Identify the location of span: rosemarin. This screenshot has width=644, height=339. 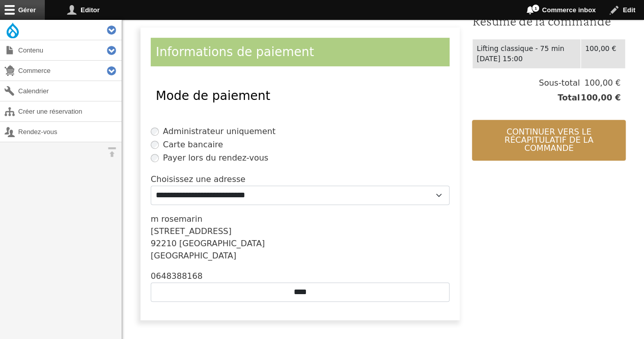
(182, 219).